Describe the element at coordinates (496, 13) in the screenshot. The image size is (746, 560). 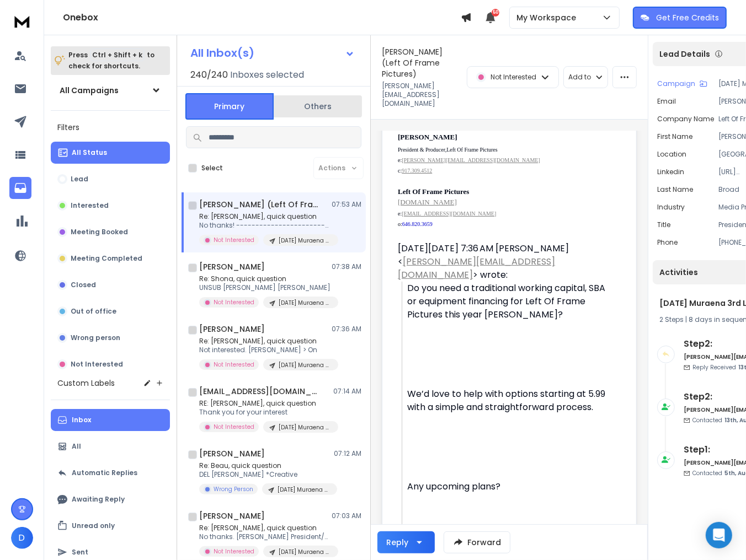
I see `span: 50` at that location.